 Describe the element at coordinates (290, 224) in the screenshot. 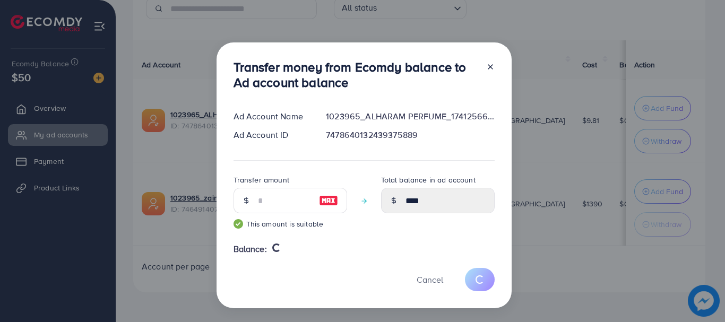

I see `small: This amount is suitable` at that location.